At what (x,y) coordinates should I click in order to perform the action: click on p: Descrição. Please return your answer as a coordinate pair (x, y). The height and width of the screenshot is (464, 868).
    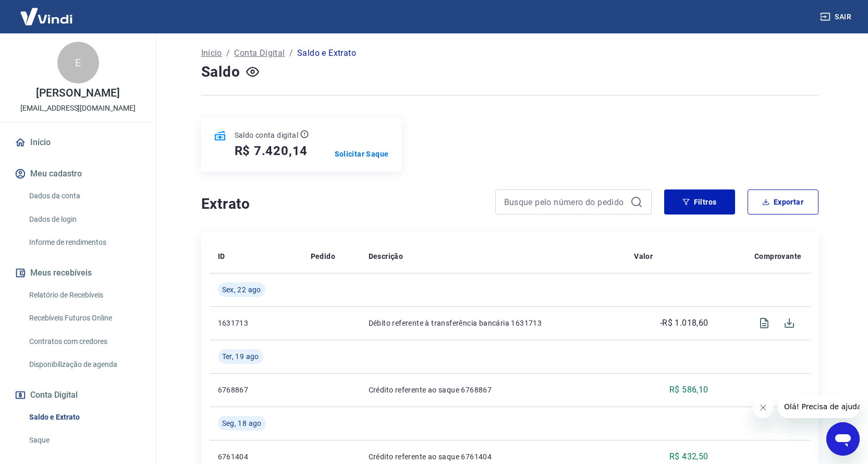
    Looking at the image, I should click on (385, 256).